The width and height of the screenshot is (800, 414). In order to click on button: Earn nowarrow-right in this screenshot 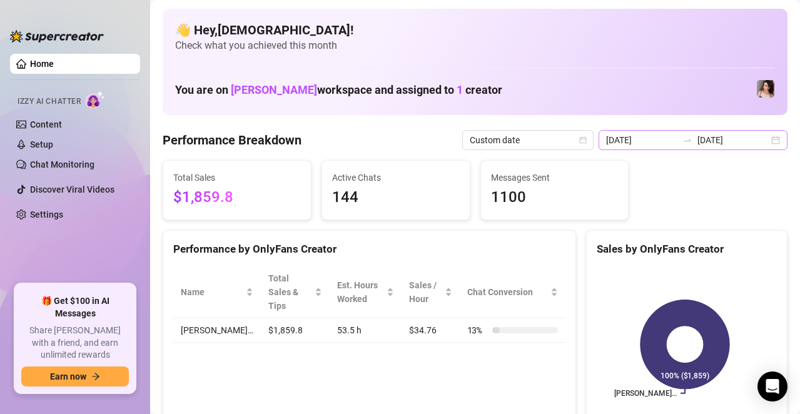, I will do `click(75, 377)`.